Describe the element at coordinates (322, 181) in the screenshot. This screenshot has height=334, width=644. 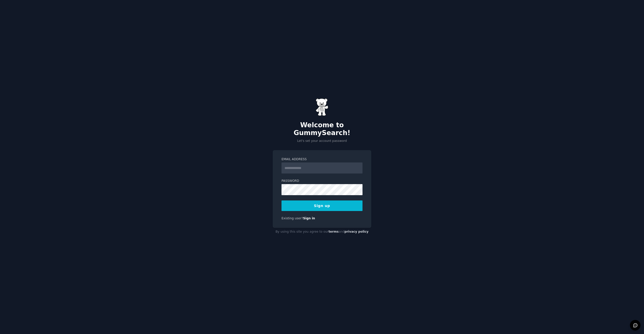
I see `label: Password` at that location.